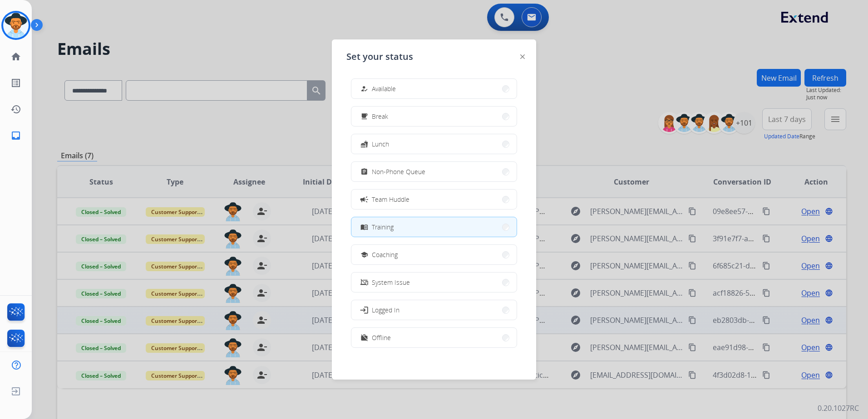 The height and width of the screenshot is (419, 868). I want to click on button: Offline, so click(434, 337).